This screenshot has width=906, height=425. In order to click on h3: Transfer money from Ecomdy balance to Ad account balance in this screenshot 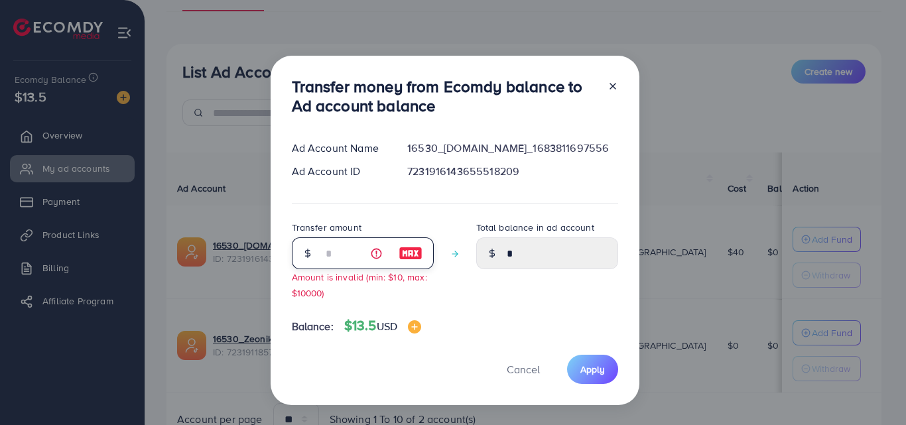, I will do `click(444, 96)`.